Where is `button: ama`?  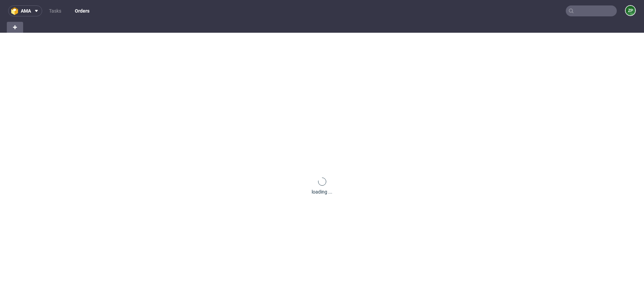 button: ama is located at coordinates (25, 11).